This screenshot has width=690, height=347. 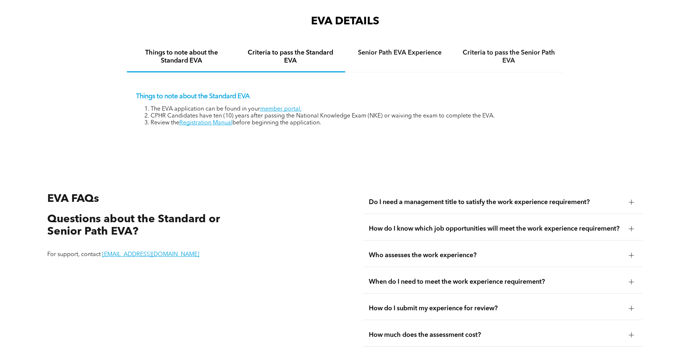 What do you see at coordinates (495, 335) in the screenshot?
I see `span: How much does the assessment cost?` at bounding box center [495, 335].